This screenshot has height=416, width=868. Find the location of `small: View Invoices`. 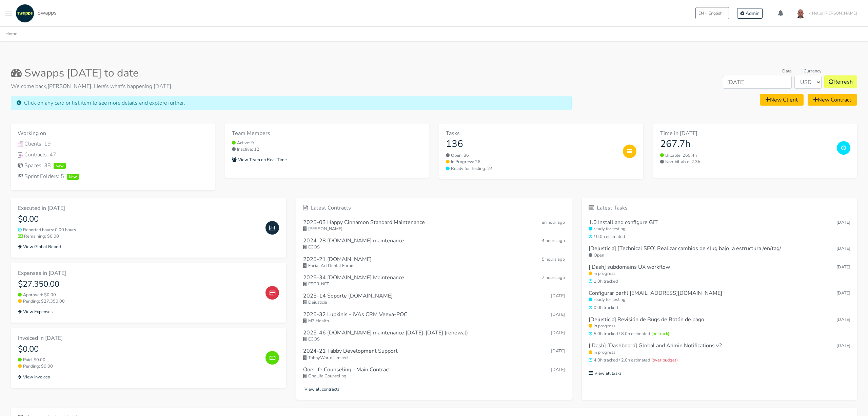

small: View Invoices is located at coordinates (34, 377).